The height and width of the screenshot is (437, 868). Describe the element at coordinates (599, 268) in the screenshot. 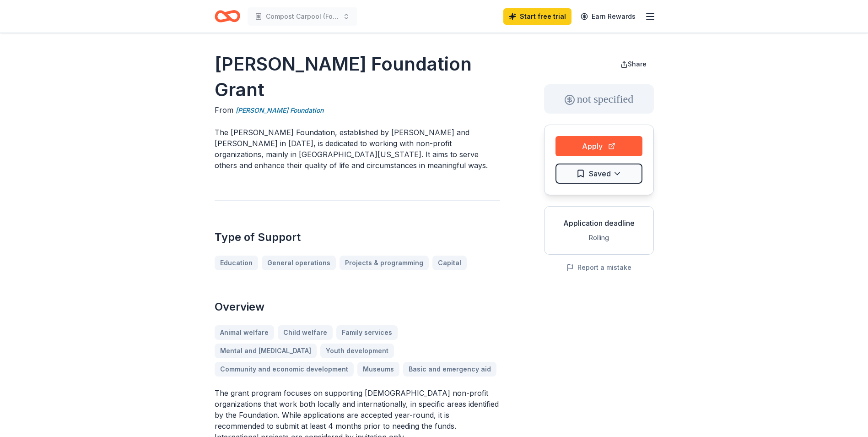

I see `button: Report a mistake` at that location.